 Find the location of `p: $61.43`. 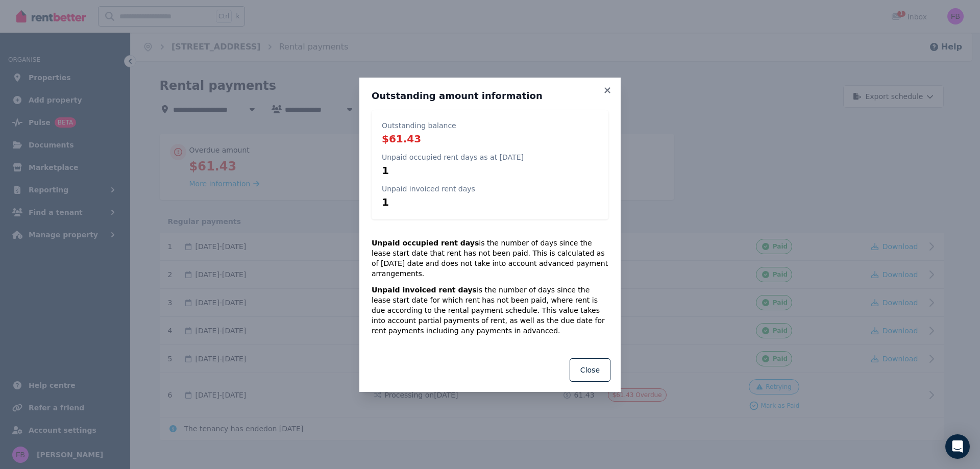

p: $61.43 is located at coordinates (419, 139).